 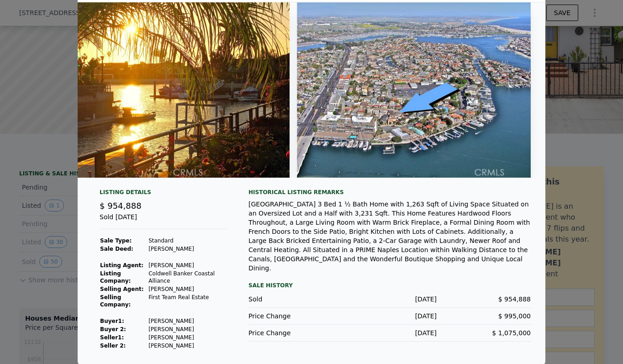 I want to click on strong: Sale Type:, so click(x=115, y=241).